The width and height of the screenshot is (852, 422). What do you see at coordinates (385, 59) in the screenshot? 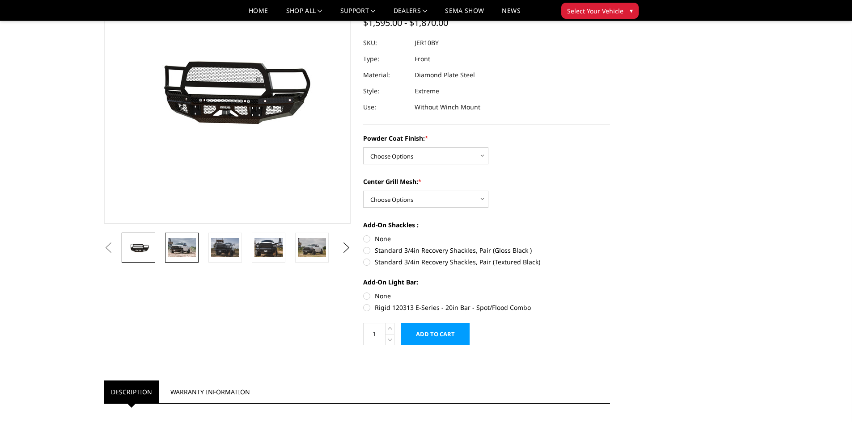
I see `dt: Type:` at bounding box center [385, 59].